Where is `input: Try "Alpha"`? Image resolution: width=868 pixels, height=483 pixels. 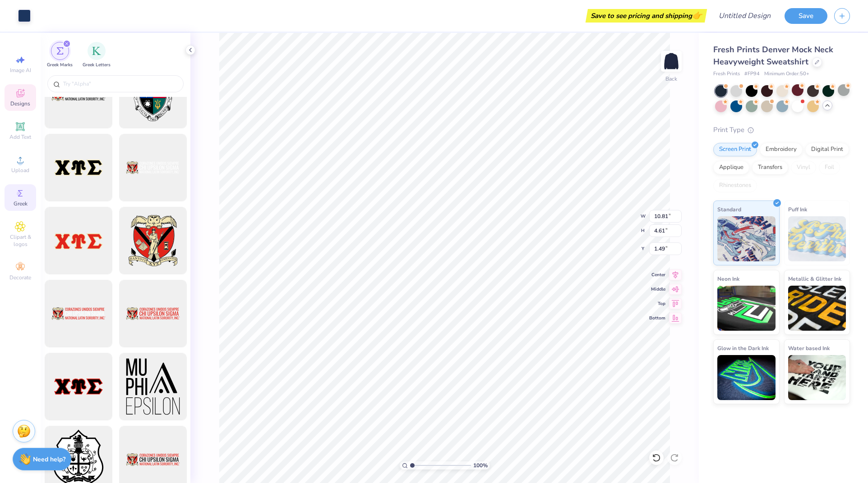
input: Try "Alpha" is located at coordinates (120, 84).